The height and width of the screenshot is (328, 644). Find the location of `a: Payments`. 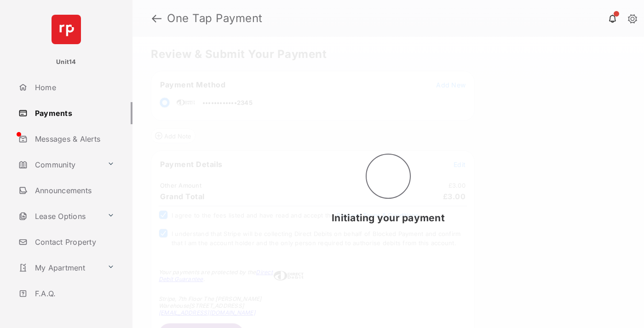

a: Payments is located at coordinates (74, 114).